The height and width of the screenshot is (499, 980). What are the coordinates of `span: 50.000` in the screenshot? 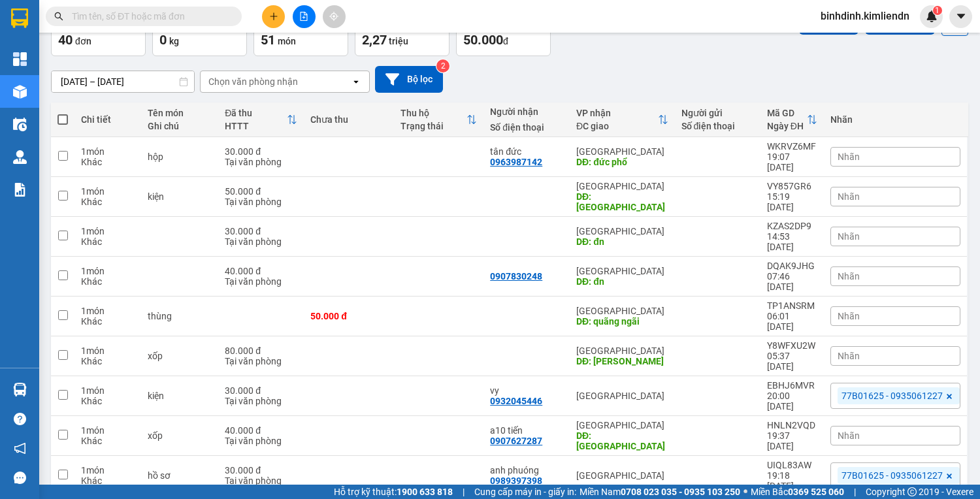 It's located at (483, 39).